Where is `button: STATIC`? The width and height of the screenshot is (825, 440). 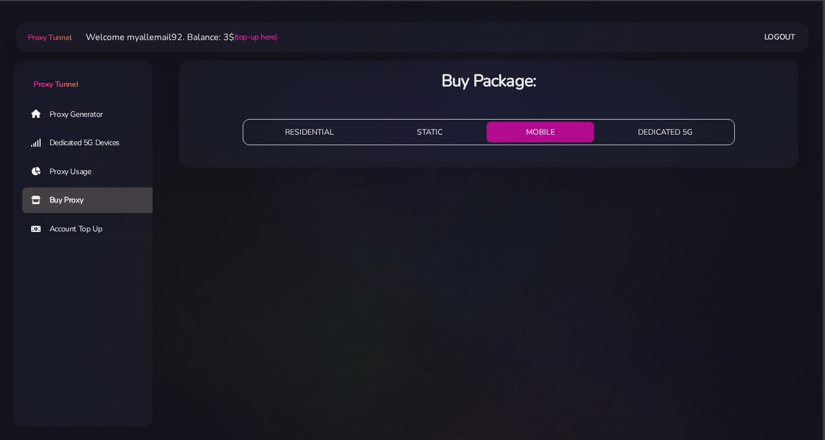
button: STATIC is located at coordinates (430, 132).